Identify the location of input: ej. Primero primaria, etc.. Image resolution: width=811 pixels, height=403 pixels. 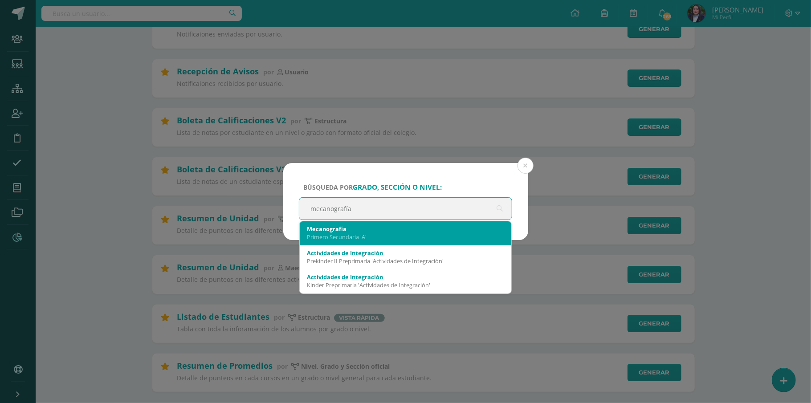
(406, 208).